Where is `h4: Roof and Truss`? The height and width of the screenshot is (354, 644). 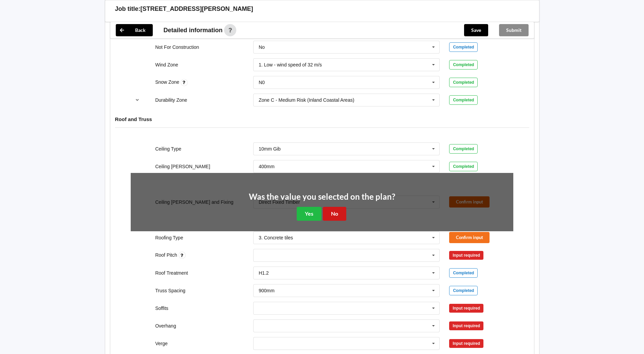
h4: Roof and Truss is located at coordinates (322, 119).